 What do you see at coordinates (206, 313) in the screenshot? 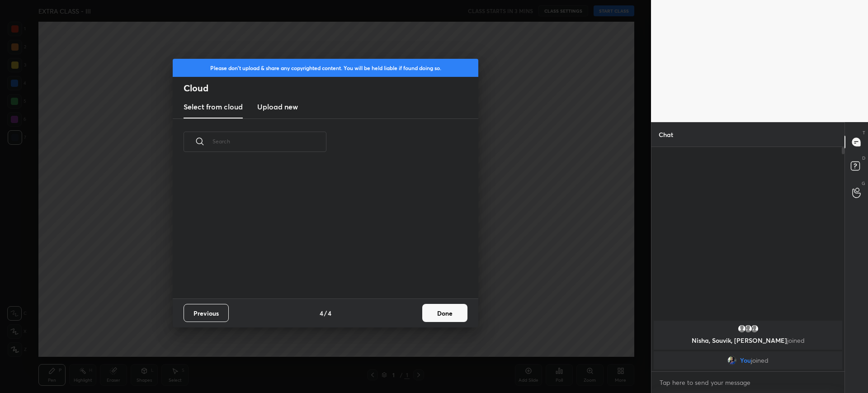
I see `button: Previous` at bounding box center [206, 313].